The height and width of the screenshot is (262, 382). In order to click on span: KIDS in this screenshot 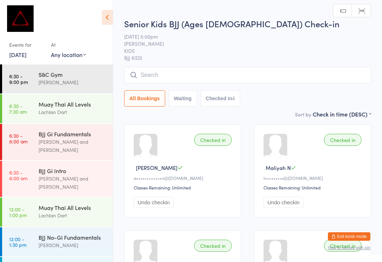, I will do `click(242, 51)`.